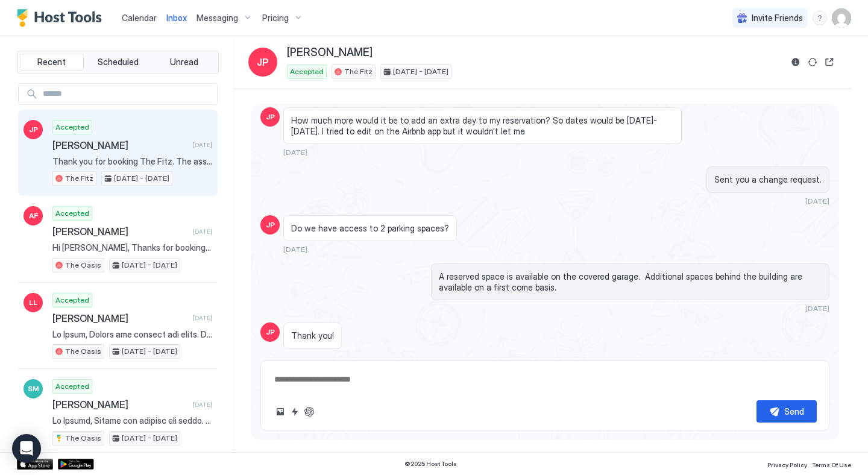  Describe the element at coordinates (831, 463) in the screenshot. I see `a: Terms Of Use` at that location.